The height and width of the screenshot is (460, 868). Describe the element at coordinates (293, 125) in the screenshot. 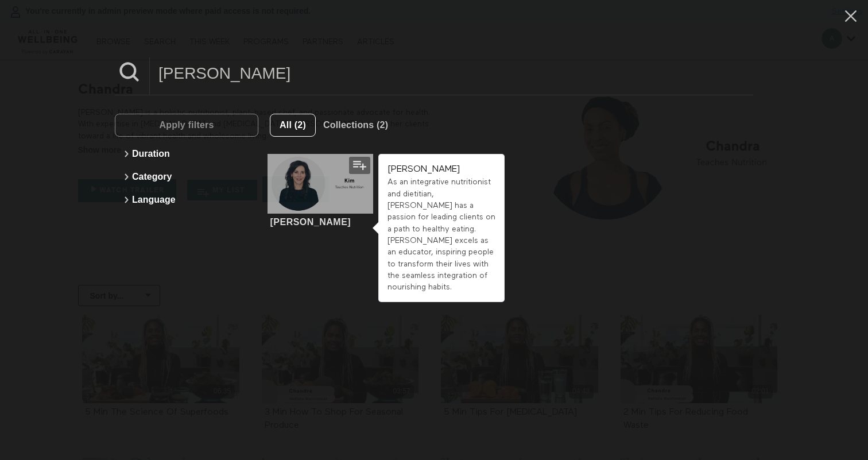

I see `span: All (2)` at that location.